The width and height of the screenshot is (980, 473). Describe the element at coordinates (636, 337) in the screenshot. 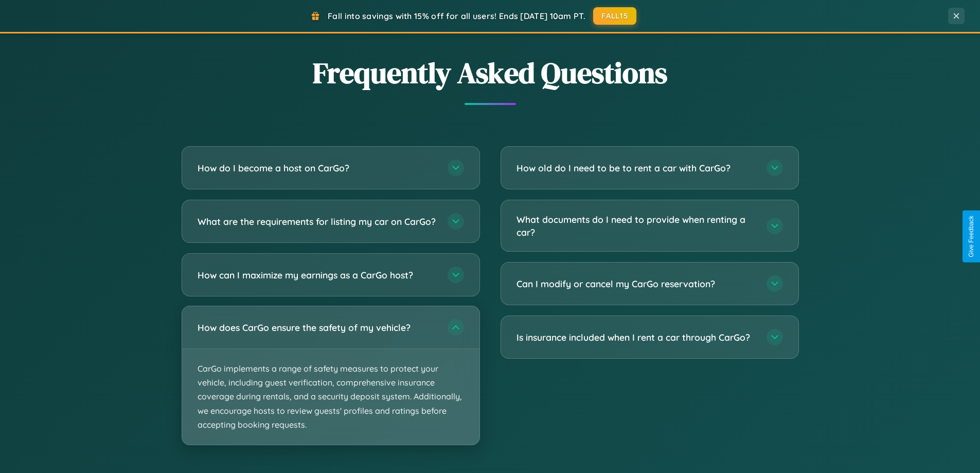

I see `h3: Is insurance included when I rent a car through CarGo?` at that location.